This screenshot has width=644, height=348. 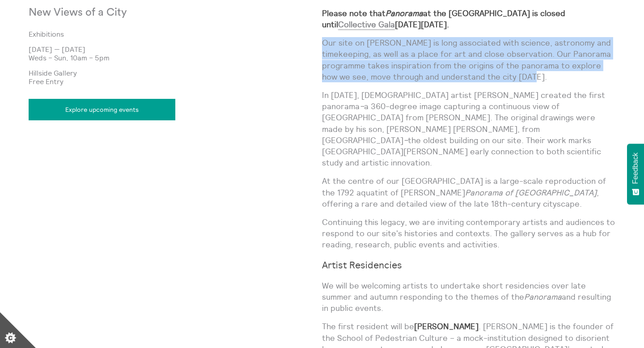 What do you see at coordinates (168, 34) in the screenshot?
I see `a: Exhibitions` at bounding box center [168, 34].